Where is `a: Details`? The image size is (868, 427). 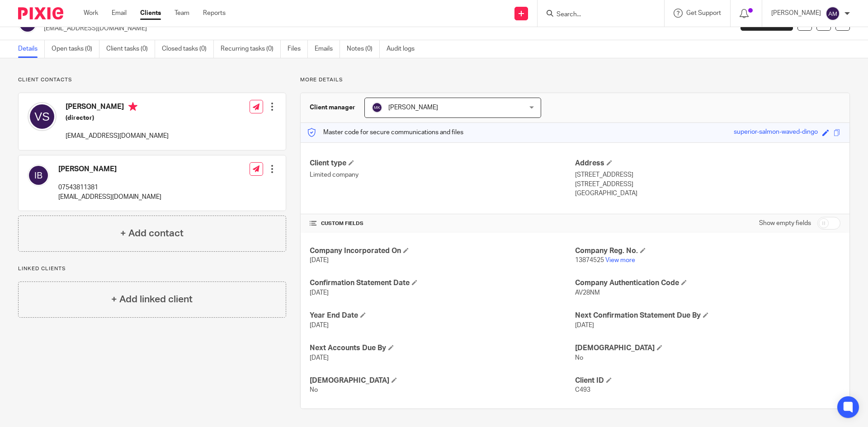
a: Details is located at coordinates (31, 49).